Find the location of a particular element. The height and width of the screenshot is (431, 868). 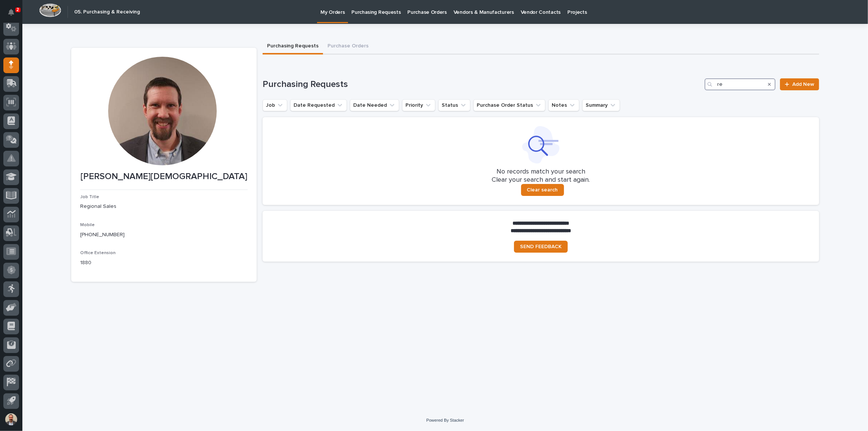

h2: 05. Purchasing & Receiving is located at coordinates (107, 12).